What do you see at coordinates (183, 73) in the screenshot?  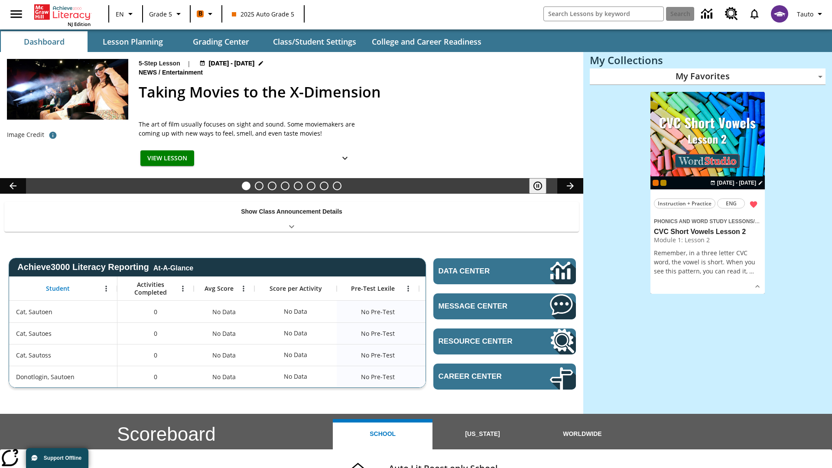 I see `span: Entertainment` at bounding box center [183, 73].